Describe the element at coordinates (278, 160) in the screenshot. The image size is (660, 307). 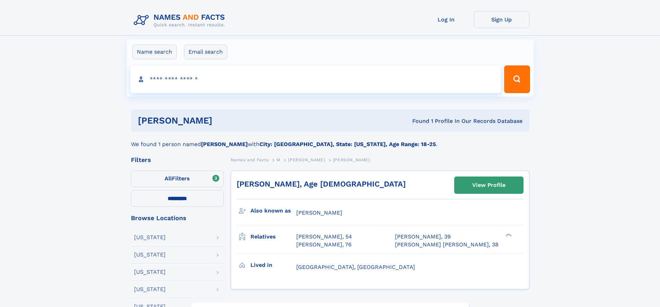
I see `span: M` at that location.